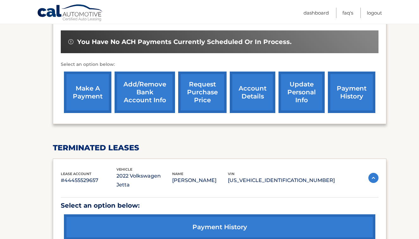  Describe the element at coordinates (70, 13) in the screenshot. I see `a: Cal Automotive` at that location.